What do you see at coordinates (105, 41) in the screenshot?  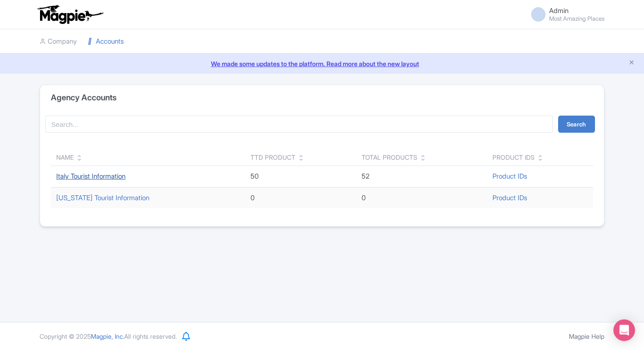 I see `a: Accounts` at bounding box center [105, 41].